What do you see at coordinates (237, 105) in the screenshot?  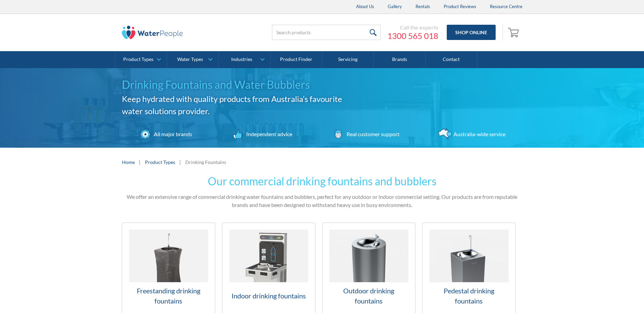 I see `h2: Keep hydrated with quality products from Australia’s favourite water solutions provider.` at bounding box center [237, 105].